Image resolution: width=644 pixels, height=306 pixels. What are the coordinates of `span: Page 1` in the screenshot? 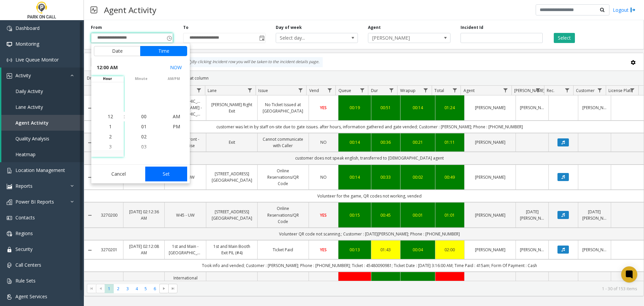 It's located at (109, 288).